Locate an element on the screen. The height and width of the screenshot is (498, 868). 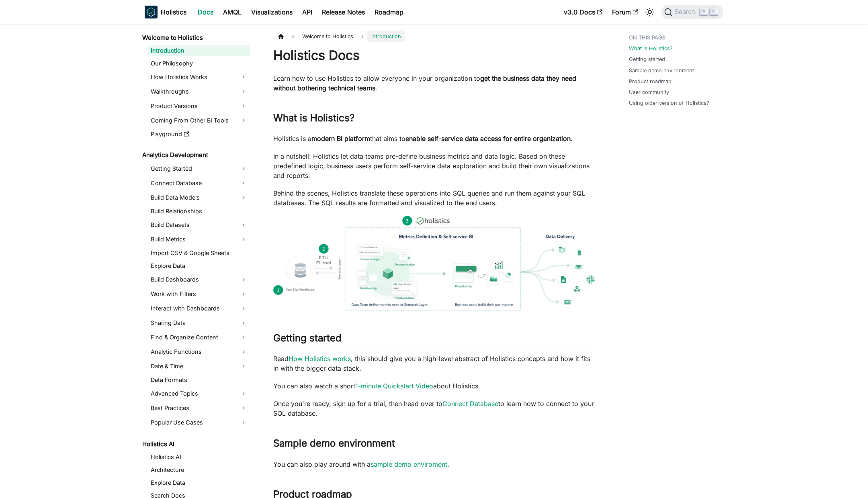
strong: enable self-service data access for entire organization is located at coordinates (488, 138).